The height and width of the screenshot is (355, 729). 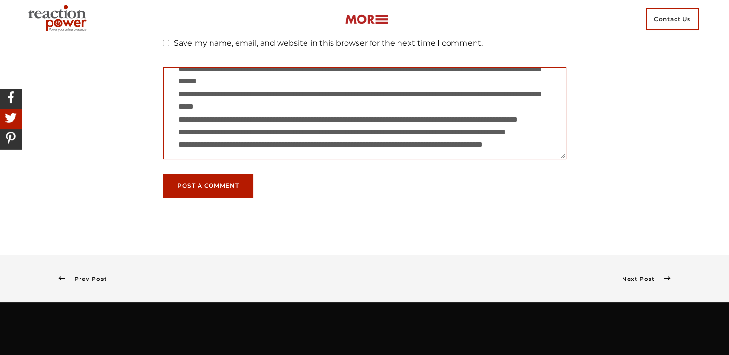 What do you see at coordinates (11, 97) in the screenshot?
I see `img: Share On Facebook` at bounding box center [11, 97].